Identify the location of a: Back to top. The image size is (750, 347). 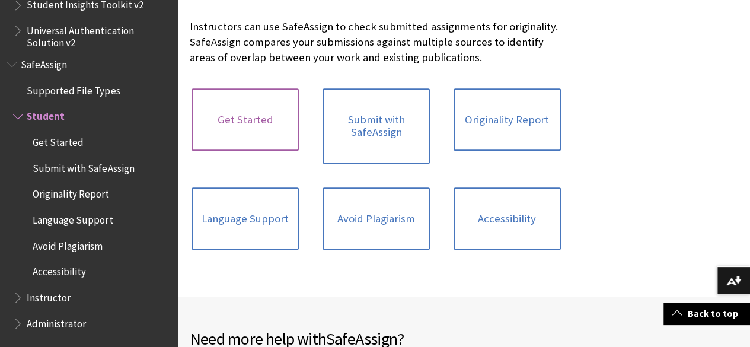
(707, 313).